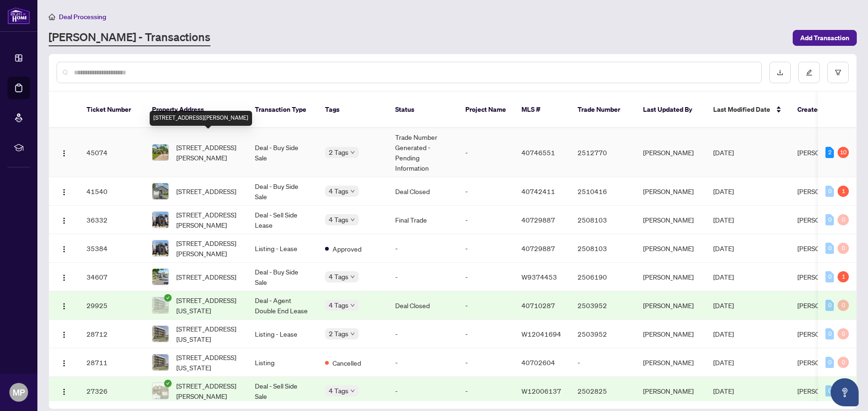 Image resolution: width=868 pixels, height=411 pixels. What do you see at coordinates (112, 191) in the screenshot?
I see `td: 41540` at bounding box center [112, 191].